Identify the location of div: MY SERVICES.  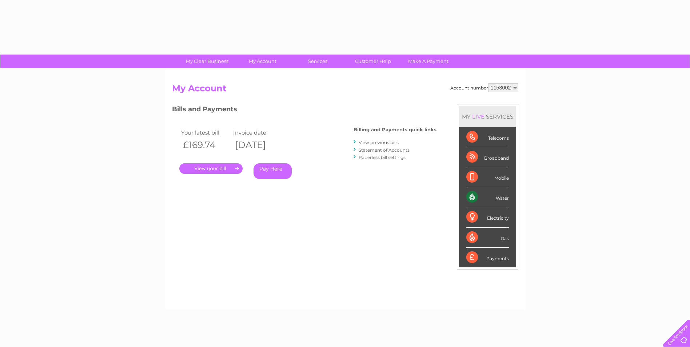
(488, 116).